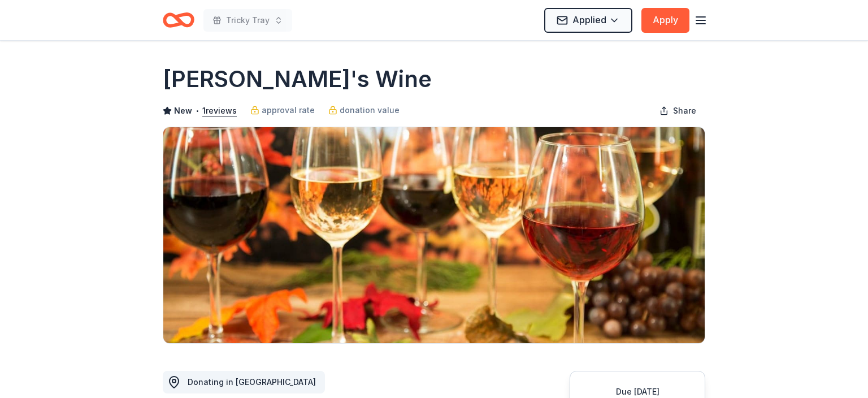 Image resolution: width=868 pixels, height=398 pixels. What do you see at coordinates (288, 110) in the screenshot?
I see `span: approval rate` at bounding box center [288, 110].